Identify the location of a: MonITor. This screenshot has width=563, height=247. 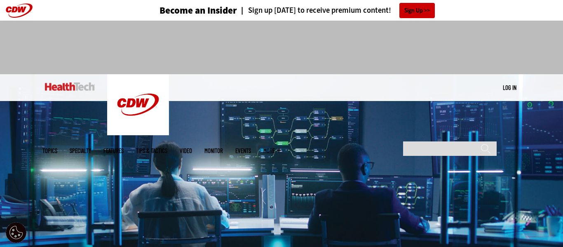
(214, 151).